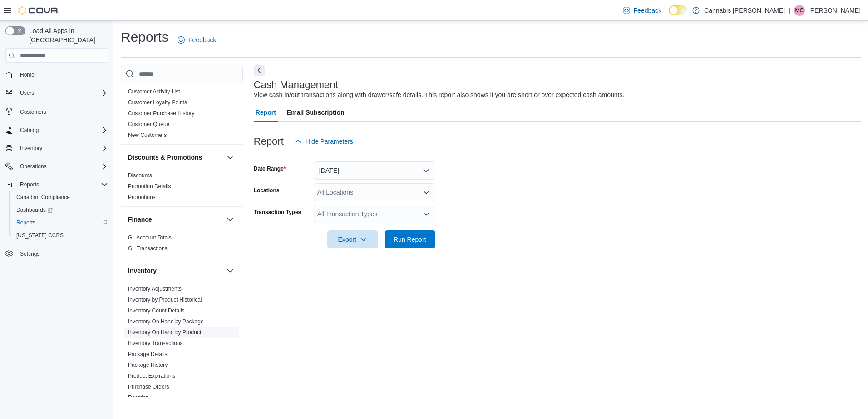 Image resolution: width=868 pixels, height=419 pixels. Describe the element at coordinates (30, 254) in the screenshot. I see `a: Settings` at that location.